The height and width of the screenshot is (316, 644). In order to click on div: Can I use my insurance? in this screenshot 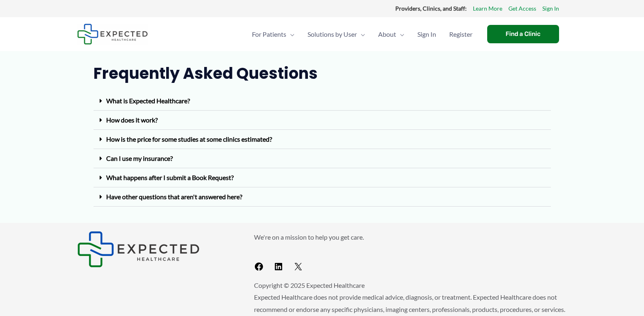, I will do `click(322, 158)`.